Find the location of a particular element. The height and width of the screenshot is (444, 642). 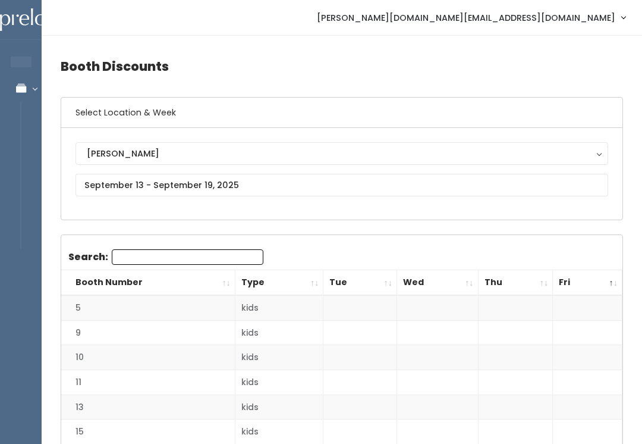

td: 13 is located at coordinates (148, 407).